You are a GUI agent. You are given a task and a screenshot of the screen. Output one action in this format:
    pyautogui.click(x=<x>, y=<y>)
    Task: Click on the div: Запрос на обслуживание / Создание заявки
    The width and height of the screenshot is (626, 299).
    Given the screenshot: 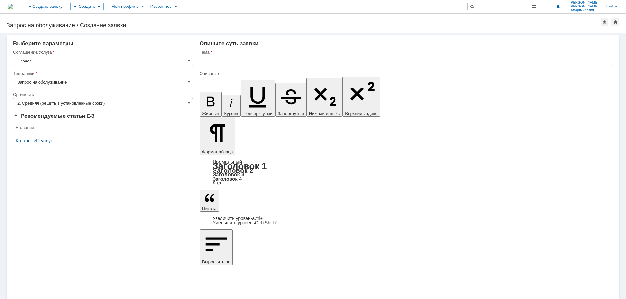 What is the action you would take?
    pyautogui.click(x=303, y=25)
    